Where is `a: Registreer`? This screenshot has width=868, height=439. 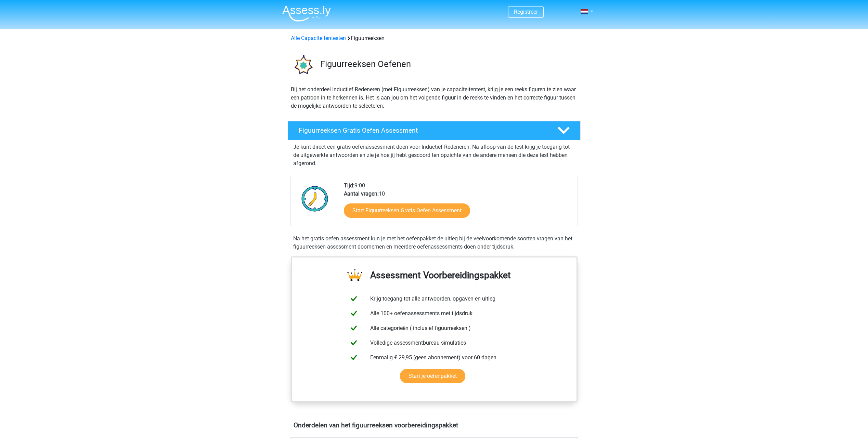 a: Registreer is located at coordinates (526, 12).